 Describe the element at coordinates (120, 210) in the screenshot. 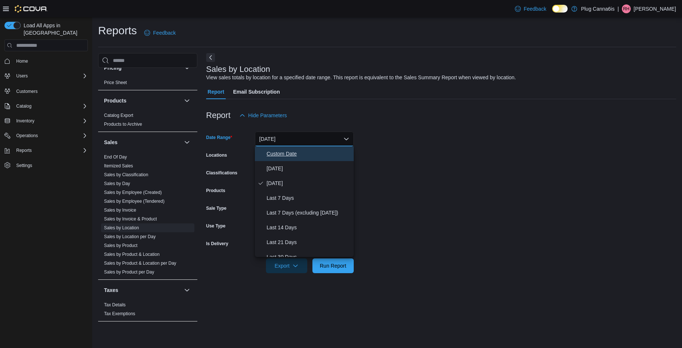

I see `span: Sales by Invoice` at that location.